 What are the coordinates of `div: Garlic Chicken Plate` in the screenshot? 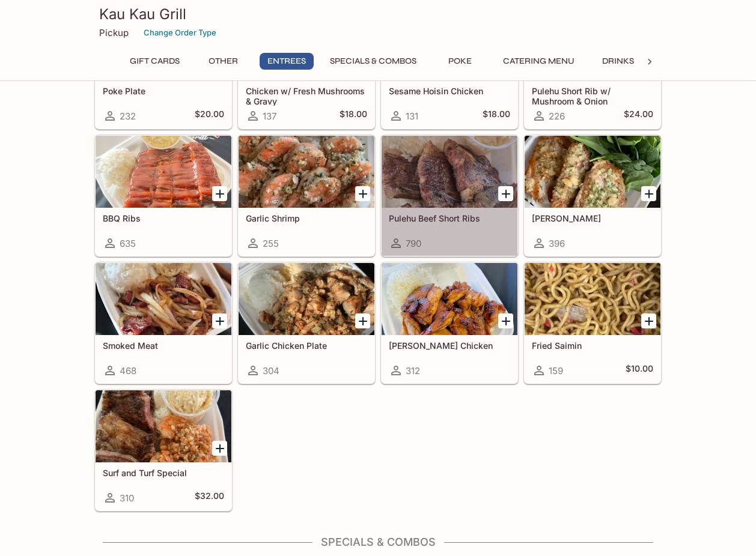 It's located at (307, 299).